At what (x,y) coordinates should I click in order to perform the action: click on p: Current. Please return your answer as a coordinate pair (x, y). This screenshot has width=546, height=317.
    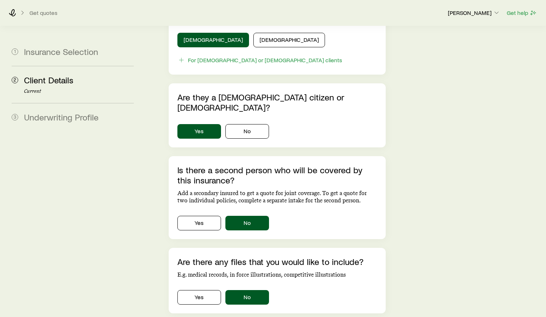
    Looking at the image, I should click on (79, 91).